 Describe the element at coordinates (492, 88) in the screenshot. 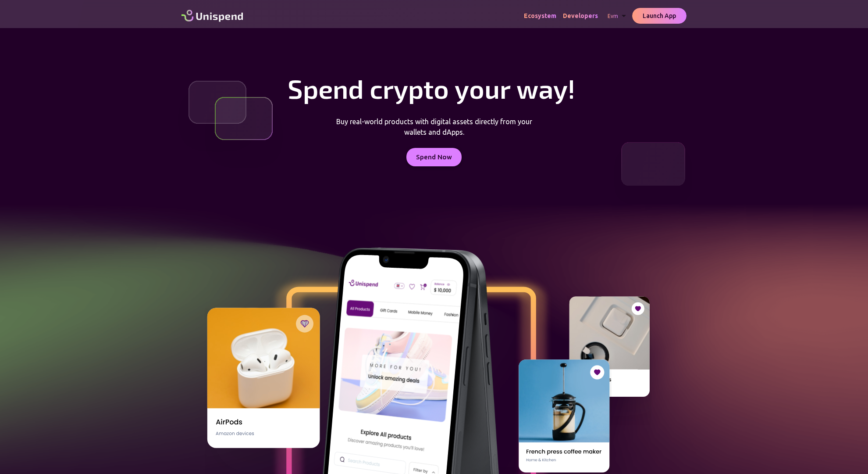

I see `span: u` at that location.